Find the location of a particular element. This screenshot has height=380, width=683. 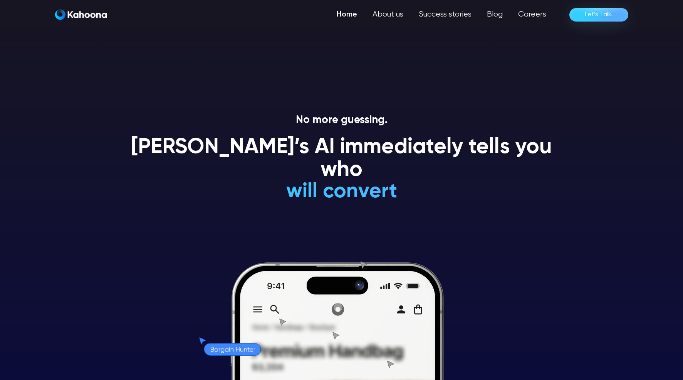

div: Let’s Talk! is located at coordinates (598, 15).